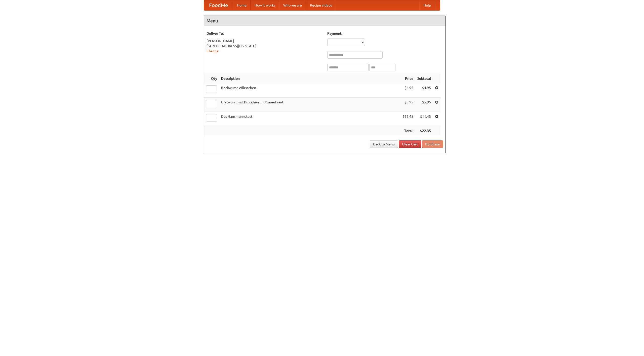 The image size is (644, 356). What do you see at coordinates (264, 34) in the screenshot?
I see `h5: Deliver To:` at bounding box center [264, 34].